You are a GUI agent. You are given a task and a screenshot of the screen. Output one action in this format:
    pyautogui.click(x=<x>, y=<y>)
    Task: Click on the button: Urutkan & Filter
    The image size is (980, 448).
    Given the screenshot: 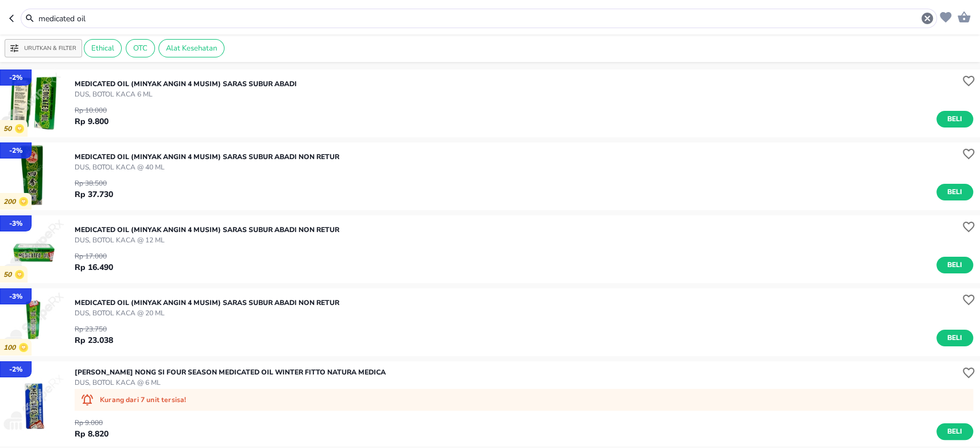 What is the action you would take?
    pyautogui.click(x=43, y=48)
    